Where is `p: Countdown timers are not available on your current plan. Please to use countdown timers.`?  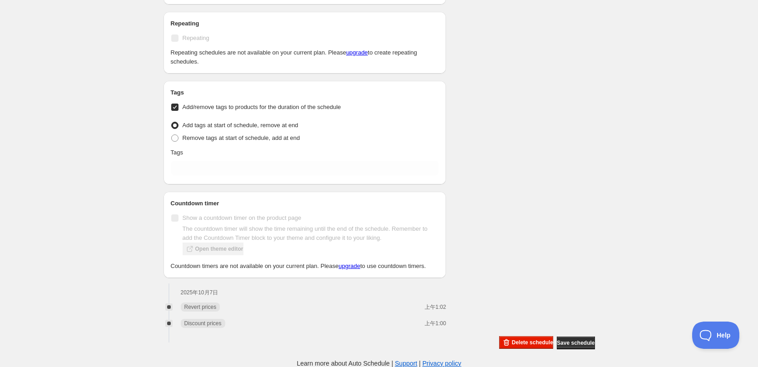 p: Countdown timers are not available on your current plan. Please to use countdown timers. is located at coordinates (305, 266).